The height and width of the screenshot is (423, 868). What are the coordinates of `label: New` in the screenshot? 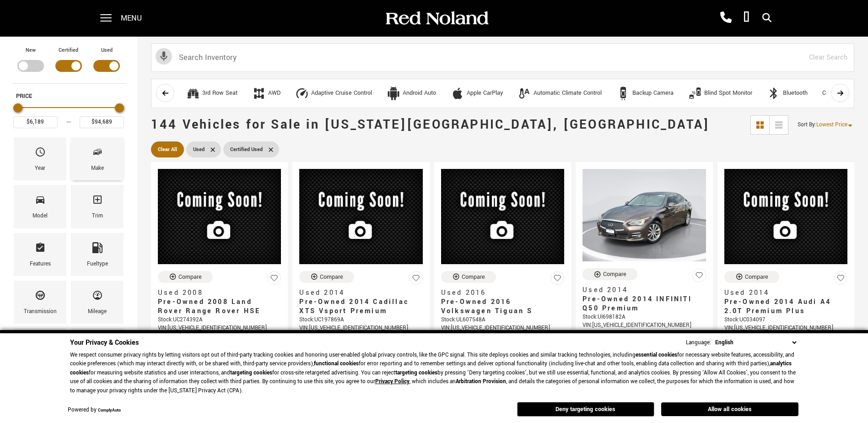 It's located at (30, 50).